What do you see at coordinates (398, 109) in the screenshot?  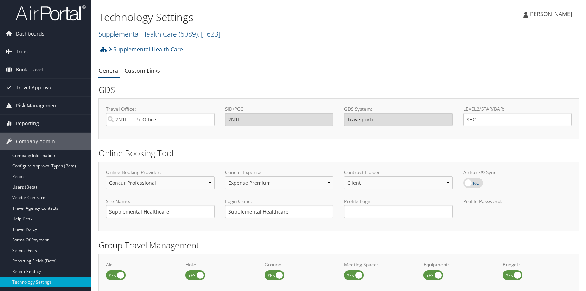 I see `label: GDS System:` at bounding box center [398, 109].